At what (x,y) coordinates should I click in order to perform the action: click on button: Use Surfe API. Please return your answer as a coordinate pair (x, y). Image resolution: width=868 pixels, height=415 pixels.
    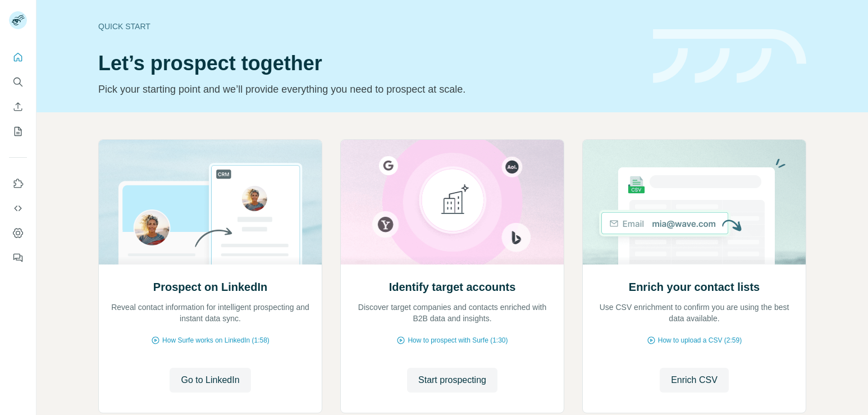
    Looking at the image, I should click on (18, 209).